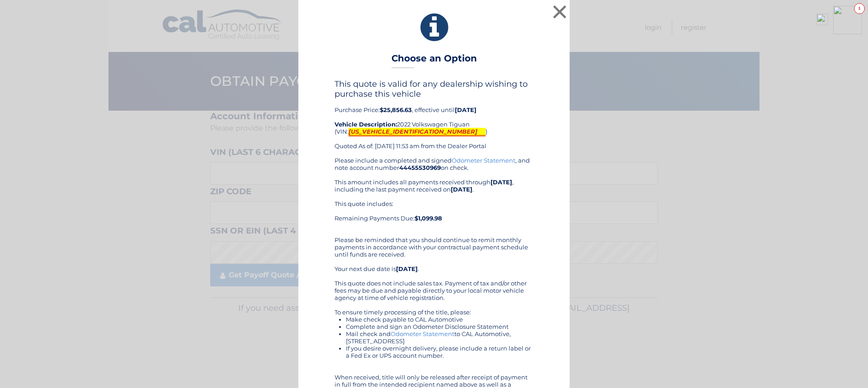 This screenshot has height=388, width=868. I want to click on img: minimized-icon.png, so click(847, 20).